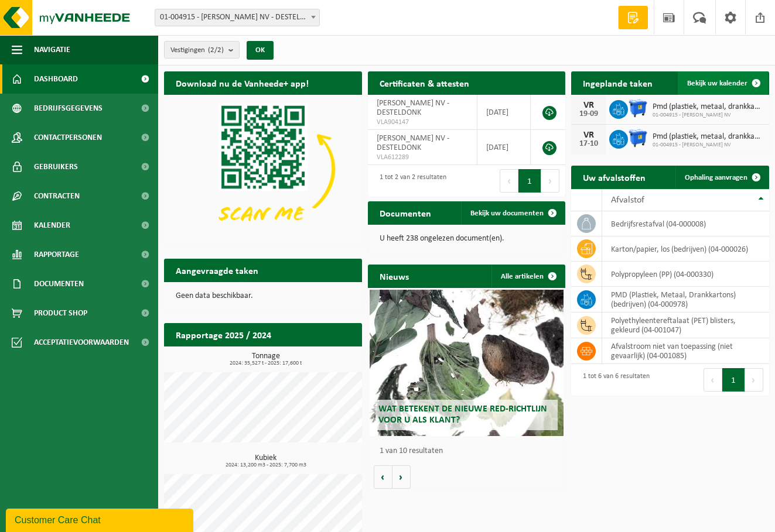 The height and width of the screenshot is (532, 775). Describe the element at coordinates (686, 326) in the screenshot. I see `td: polyethyleentereftalaat (PET) blisters, gekleurd (04-001047)` at that location.